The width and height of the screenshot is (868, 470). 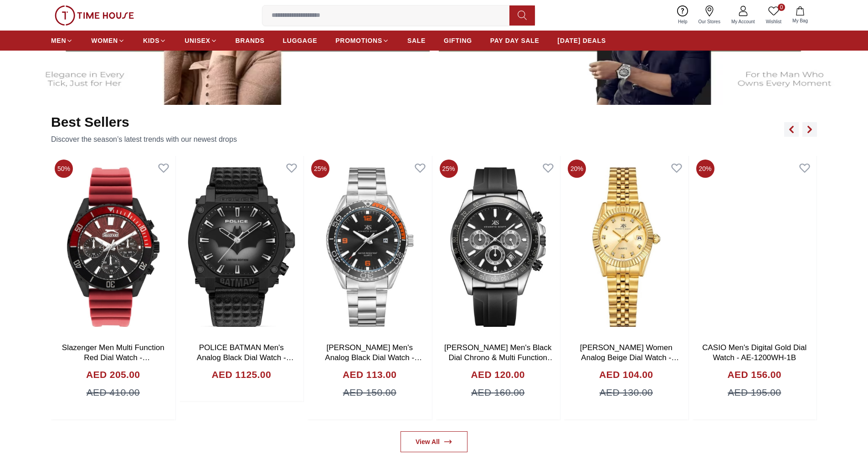 What do you see at coordinates (369, 247) in the screenshot?
I see `a: Kenneth Scott Men's Analog Black Dial Watch - K23024-SBSB` at bounding box center [369, 247].